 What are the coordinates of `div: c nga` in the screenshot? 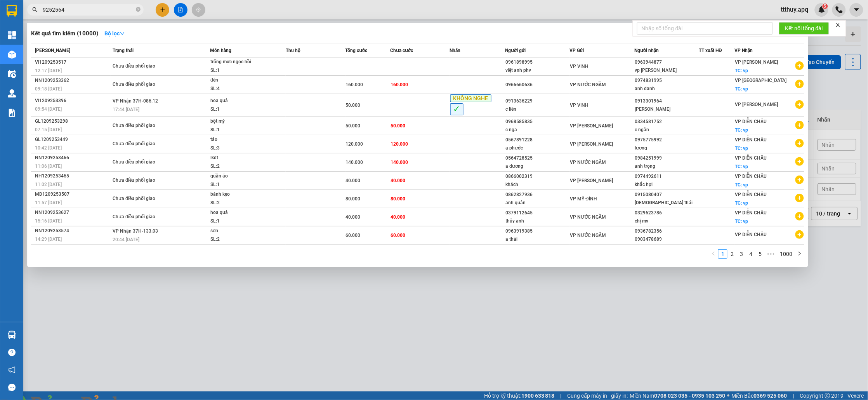 It's located at (537, 130).